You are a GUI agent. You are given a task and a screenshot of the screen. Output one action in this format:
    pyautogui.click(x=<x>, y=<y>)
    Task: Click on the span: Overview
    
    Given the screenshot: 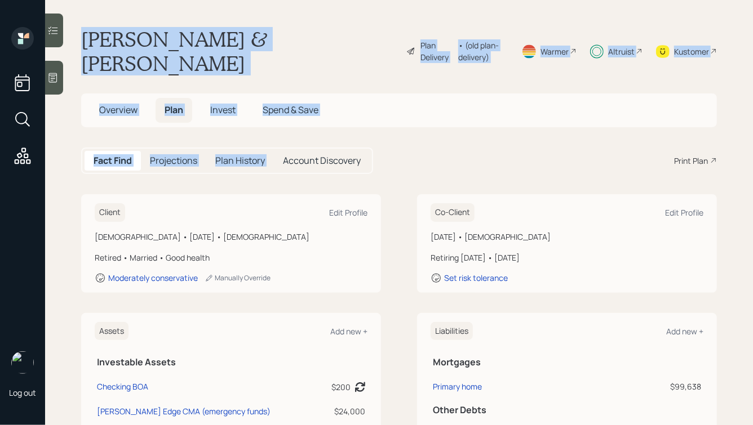 What is the action you would take?
    pyautogui.click(x=118, y=110)
    